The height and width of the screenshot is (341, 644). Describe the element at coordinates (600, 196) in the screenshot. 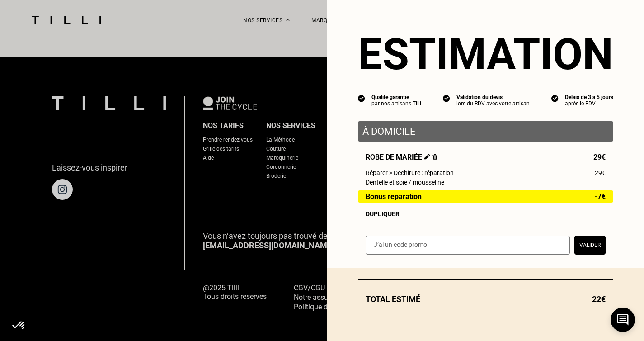

I see `span: -7€` at that location.